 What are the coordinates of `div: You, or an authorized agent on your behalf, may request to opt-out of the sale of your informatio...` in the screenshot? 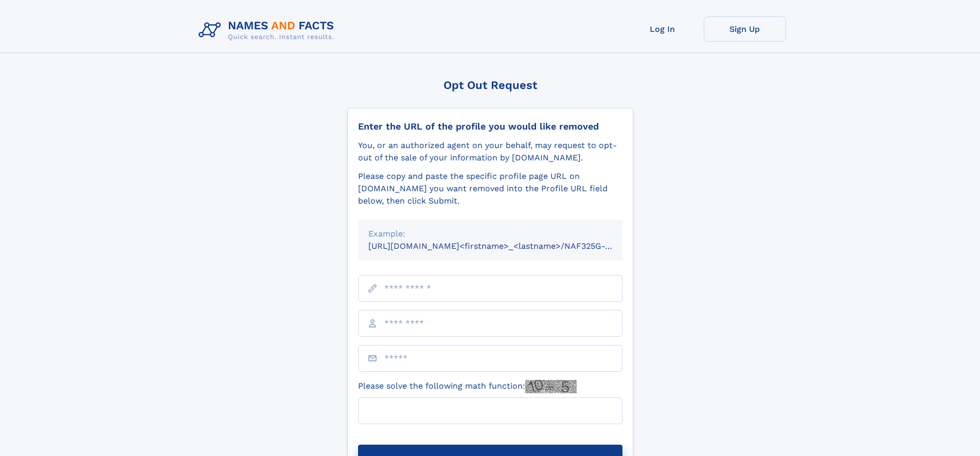 It's located at (490, 152).